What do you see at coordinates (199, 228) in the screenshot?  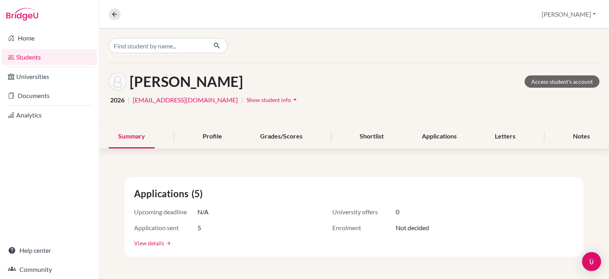 I see `span: 5` at bounding box center [199, 228].